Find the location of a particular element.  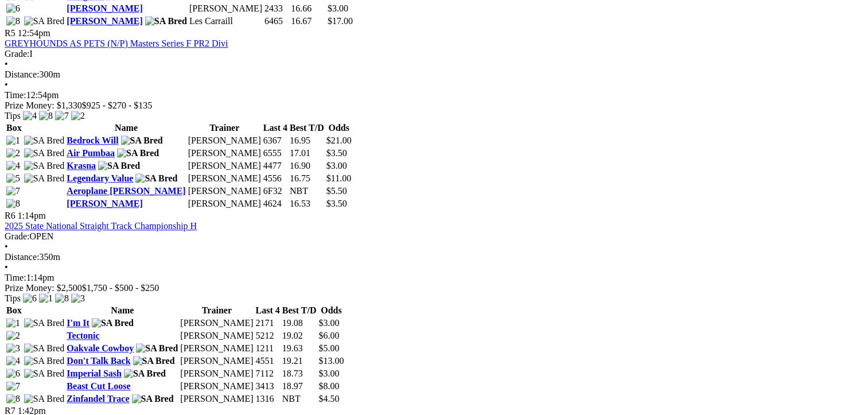

a: Legendary Value is located at coordinates (100, 178).